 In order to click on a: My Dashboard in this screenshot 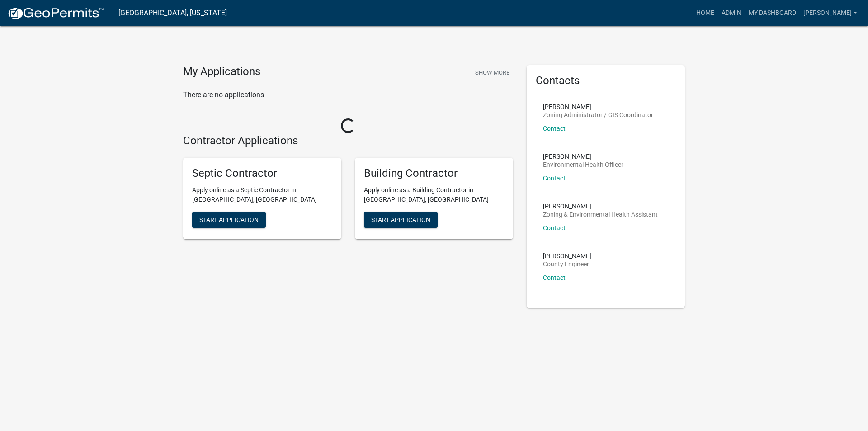, I will do `click(772, 13)`.